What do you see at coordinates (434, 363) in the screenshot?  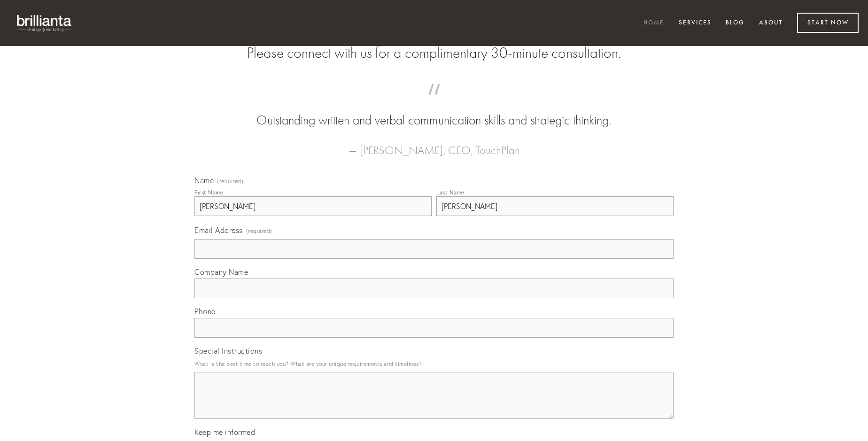 I see `p: What is the best time to reach you? What are your unique requirements and timelines?` at bounding box center [434, 363].